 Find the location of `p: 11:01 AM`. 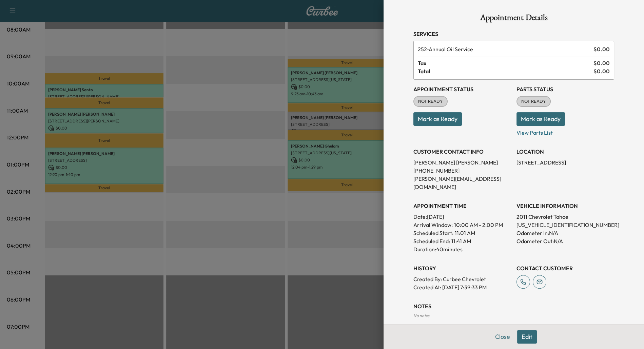

p: 11:01 AM is located at coordinates (465, 233).